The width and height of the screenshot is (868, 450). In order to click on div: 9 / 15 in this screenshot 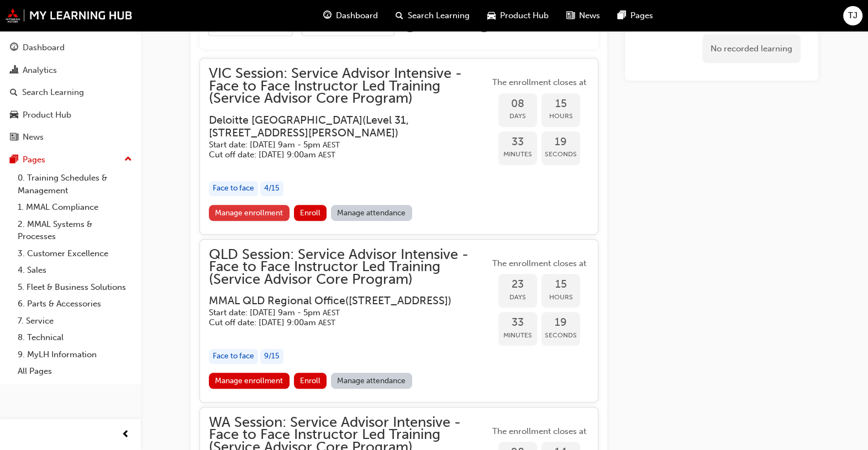, I will do `click(272, 356)`.